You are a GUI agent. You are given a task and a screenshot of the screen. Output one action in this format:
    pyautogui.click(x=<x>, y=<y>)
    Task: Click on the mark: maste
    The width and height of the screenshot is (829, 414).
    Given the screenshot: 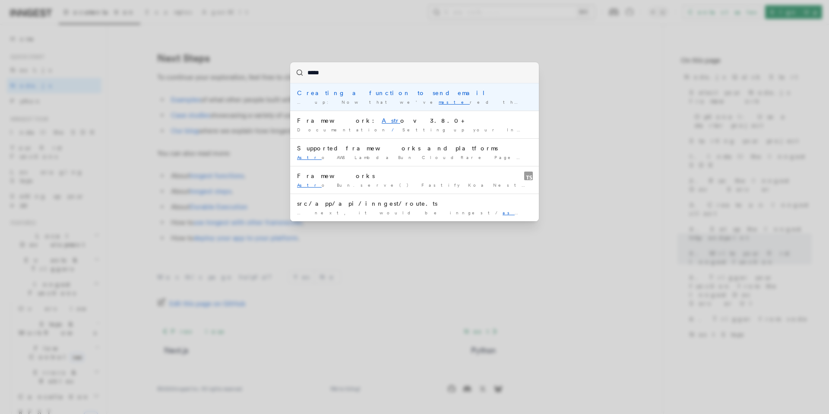 What is the action you would take?
    pyautogui.click(x=454, y=102)
    